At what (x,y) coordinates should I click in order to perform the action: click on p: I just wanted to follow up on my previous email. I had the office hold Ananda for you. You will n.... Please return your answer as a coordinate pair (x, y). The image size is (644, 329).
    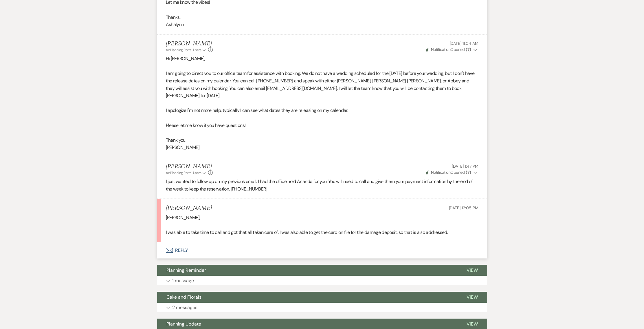
    Looking at the image, I should click on (322, 185).